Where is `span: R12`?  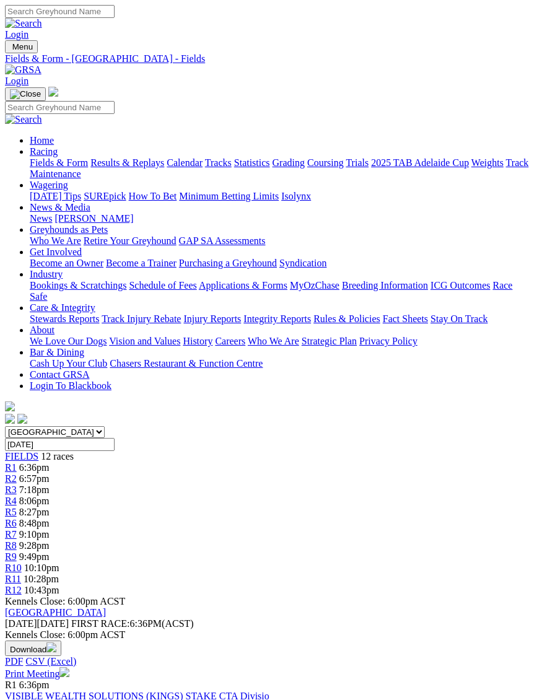
span: R12 is located at coordinates (13, 590).